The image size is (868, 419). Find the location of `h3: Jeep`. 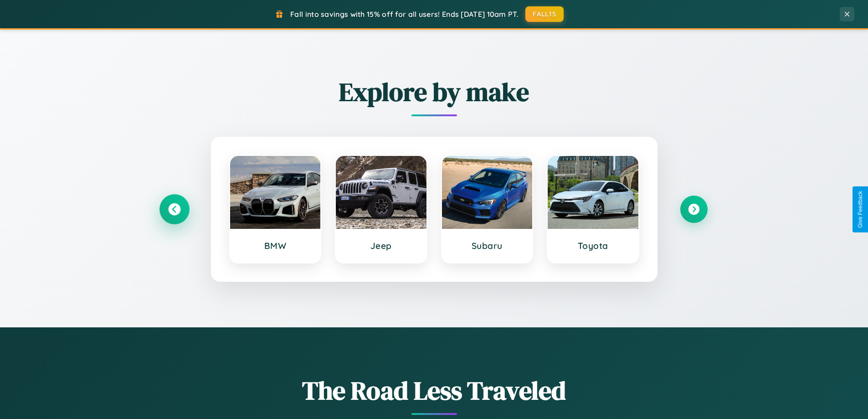

h3: Jeep is located at coordinates (381, 246).